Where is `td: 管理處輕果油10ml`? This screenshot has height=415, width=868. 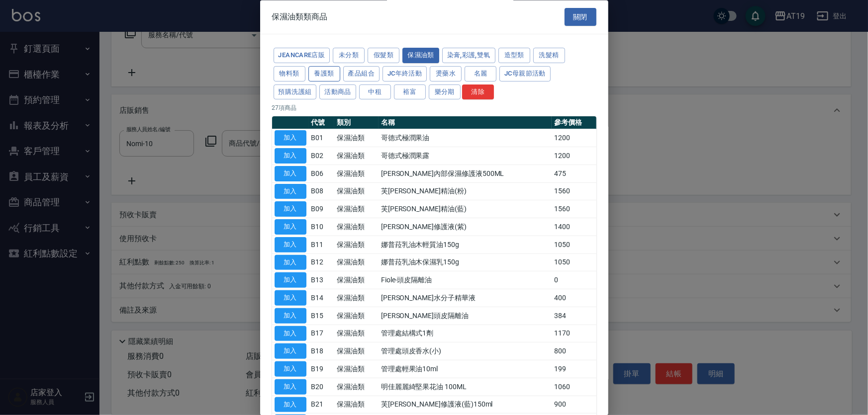 td: 管理處輕果油10ml is located at coordinates (465, 369).